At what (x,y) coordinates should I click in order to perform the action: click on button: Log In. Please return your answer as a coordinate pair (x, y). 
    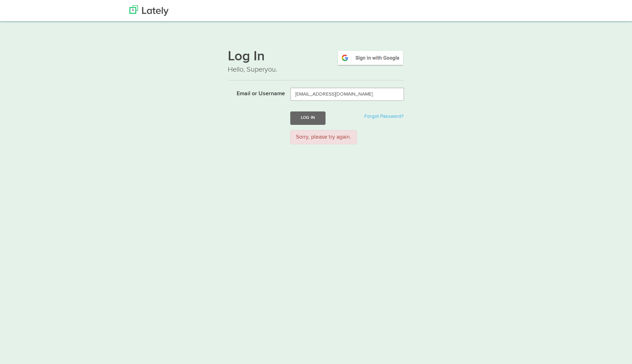
    Looking at the image, I should click on (308, 118).